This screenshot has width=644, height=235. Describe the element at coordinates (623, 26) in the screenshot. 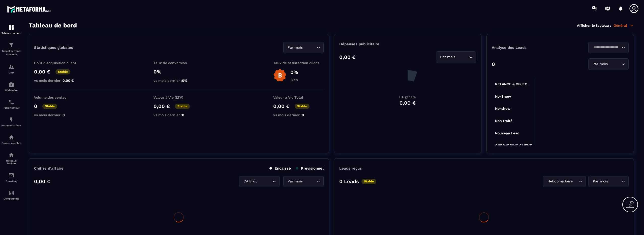

I see `p: Général` at that location.